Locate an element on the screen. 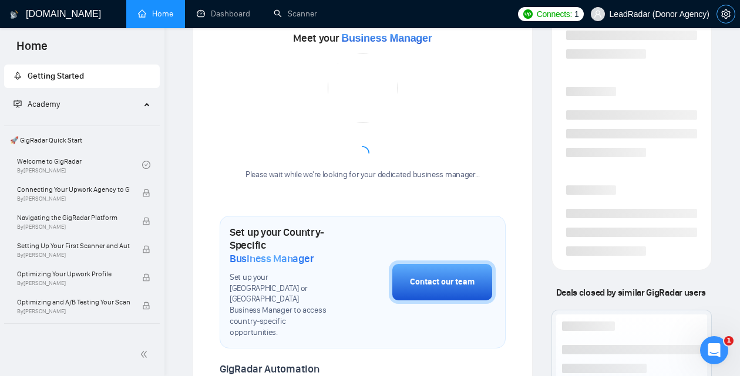 The width and height of the screenshot is (740, 376). span: check-circle is located at coordinates (146, 165).